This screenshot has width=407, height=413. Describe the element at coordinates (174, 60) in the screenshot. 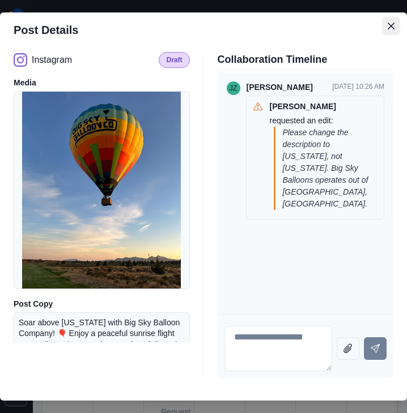

I see `p: Draft` at that location.